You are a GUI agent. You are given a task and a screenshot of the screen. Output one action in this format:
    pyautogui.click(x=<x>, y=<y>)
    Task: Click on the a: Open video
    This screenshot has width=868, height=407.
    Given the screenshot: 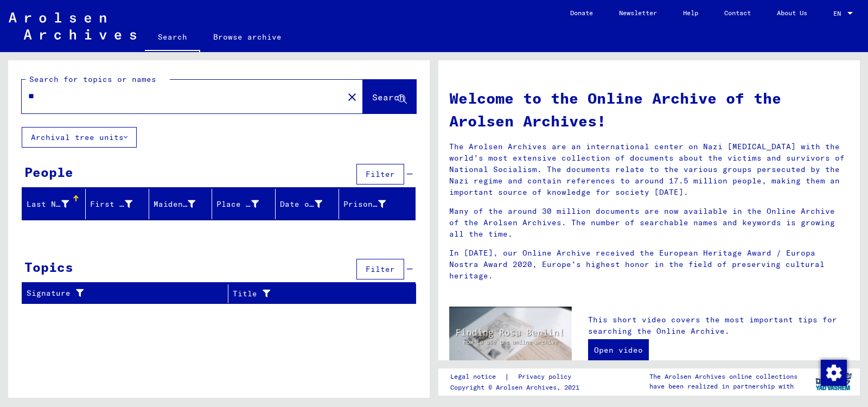 What is the action you would take?
    pyautogui.click(x=619, y=350)
    